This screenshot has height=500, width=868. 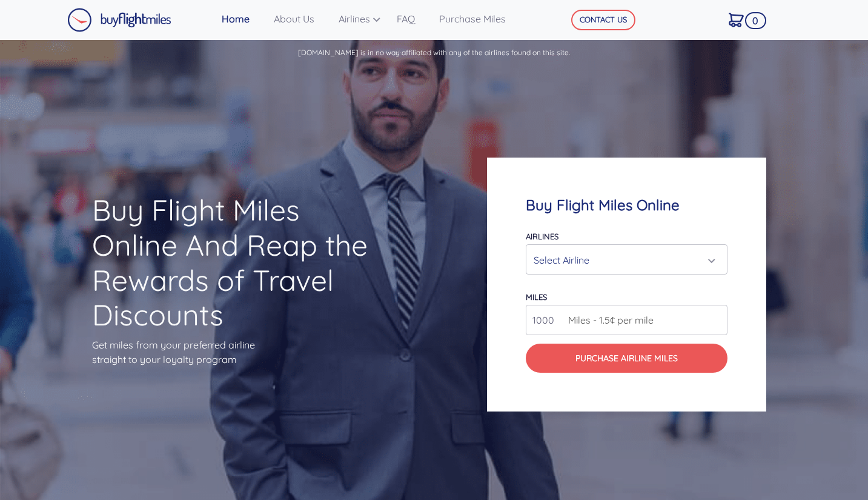 What do you see at coordinates (626, 205) in the screenshot?
I see `h4: Buy Flight Miles Online` at bounding box center [626, 205].